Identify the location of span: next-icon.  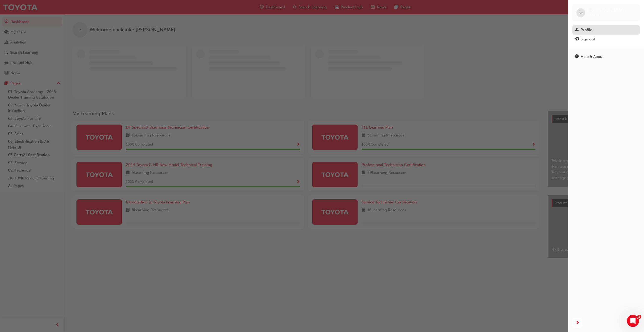
(577, 323).